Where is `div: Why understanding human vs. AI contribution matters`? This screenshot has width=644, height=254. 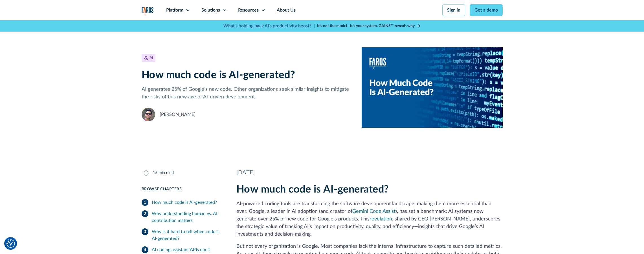
div: Why understanding human vs. AI contribution matters is located at coordinates (187, 217).